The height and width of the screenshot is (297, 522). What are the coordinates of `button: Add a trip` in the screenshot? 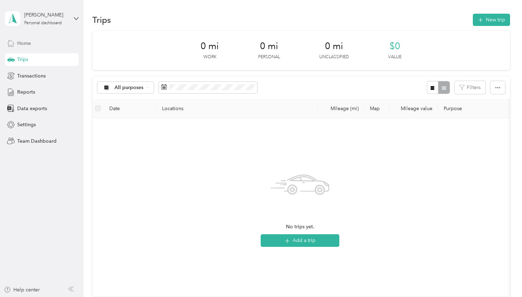 It's located at (300, 241).